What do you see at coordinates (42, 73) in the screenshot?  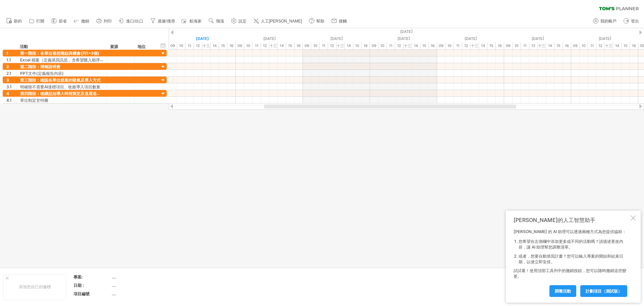 I see `font: PPT文件(定義報告內容)` at bounding box center [42, 73].